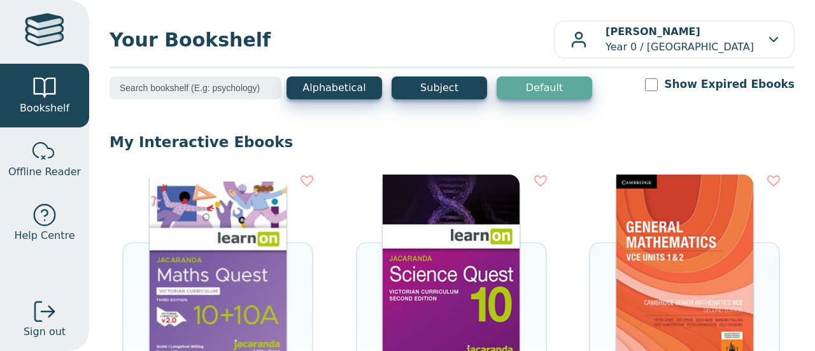  Describe the element at coordinates (334, 88) in the screenshot. I see `button: Alphabetical` at that location.